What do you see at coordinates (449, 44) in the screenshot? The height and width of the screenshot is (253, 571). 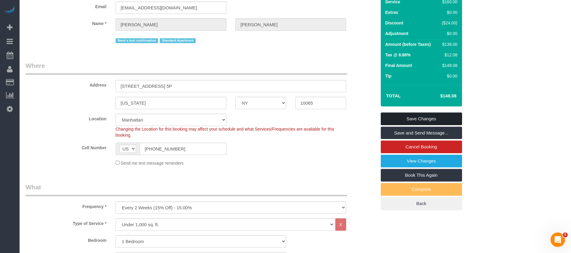 I see `div: $136.00` at bounding box center [449, 44].